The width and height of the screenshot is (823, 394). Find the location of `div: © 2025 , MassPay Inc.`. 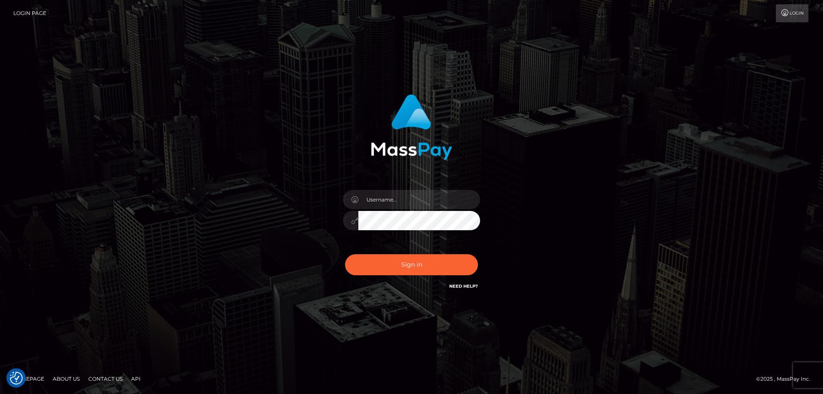

div: © 2025 , MassPay Inc. is located at coordinates (786, 379).